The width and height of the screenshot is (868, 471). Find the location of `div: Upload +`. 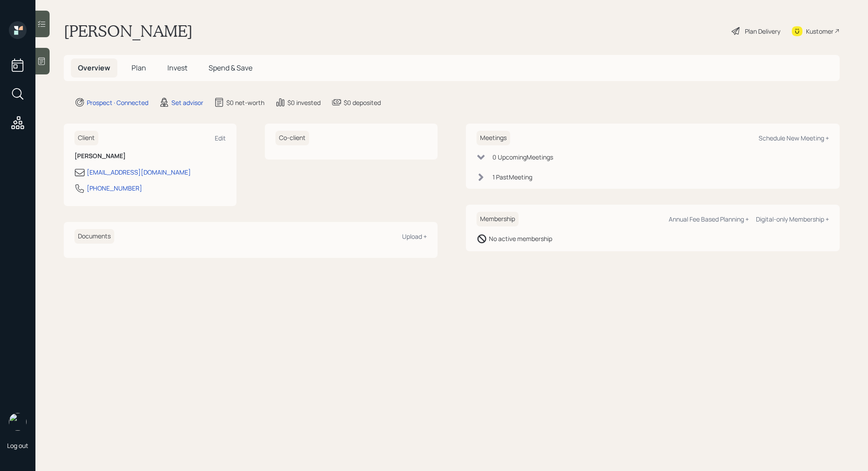

div: Upload + is located at coordinates (414, 236).